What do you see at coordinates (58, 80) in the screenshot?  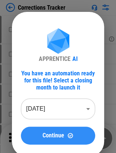 I see `div: You have an automation ready for this file! Select a closing month to launch it` at bounding box center [58, 80].